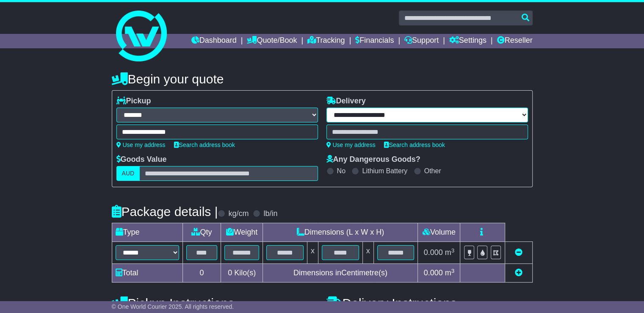 Image resolution: width=644 pixels, height=313 pixels. What do you see at coordinates (230, 273) in the screenshot?
I see `span: 0` at bounding box center [230, 273].